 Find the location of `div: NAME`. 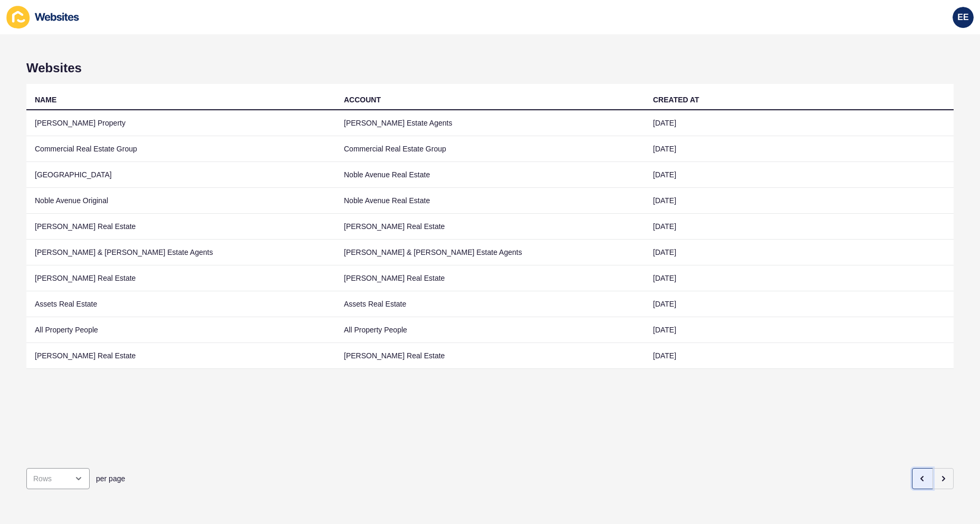

div: NAME is located at coordinates (45, 100).